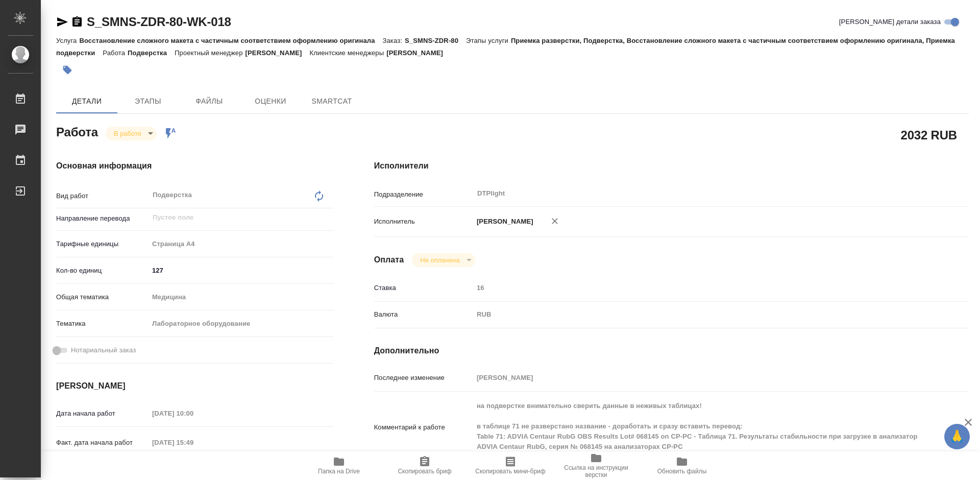 The image size is (980, 480). What do you see at coordinates (241, 245) in the screenshot?
I see `div: Страница А4` at bounding box center [241, 245].